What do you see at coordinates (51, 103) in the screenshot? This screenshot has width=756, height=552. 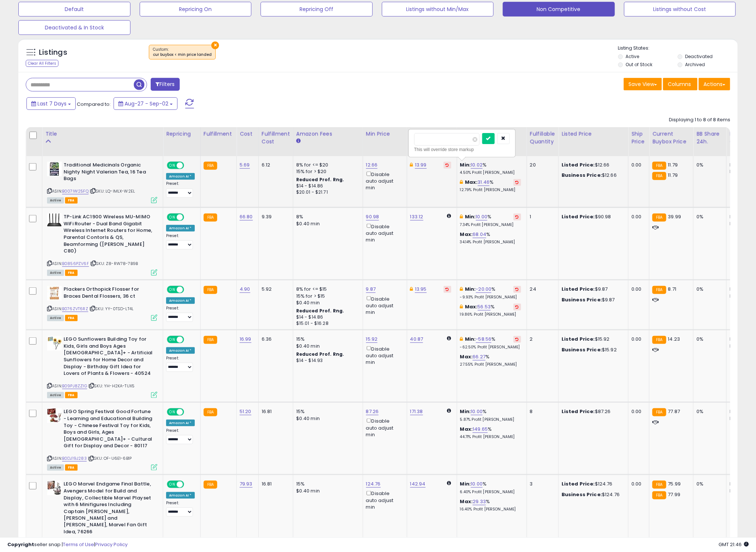 I see `button: Last 7 Days` at bounding box center [51, 103].